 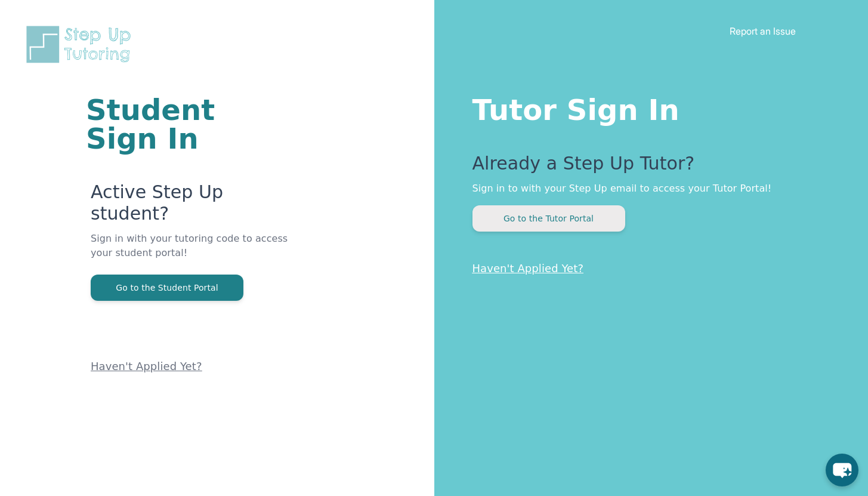 I want to click on p: Already a Step Up Tutor?, so click(x=647, y=167).